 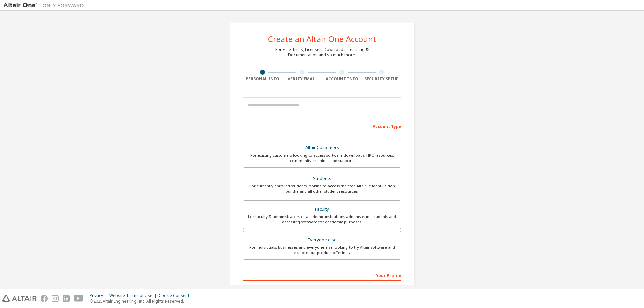 What do you see at coordinates (322, 240) in the screenshot?
I see `div: Everyone else` at bounding box center [322, 240].